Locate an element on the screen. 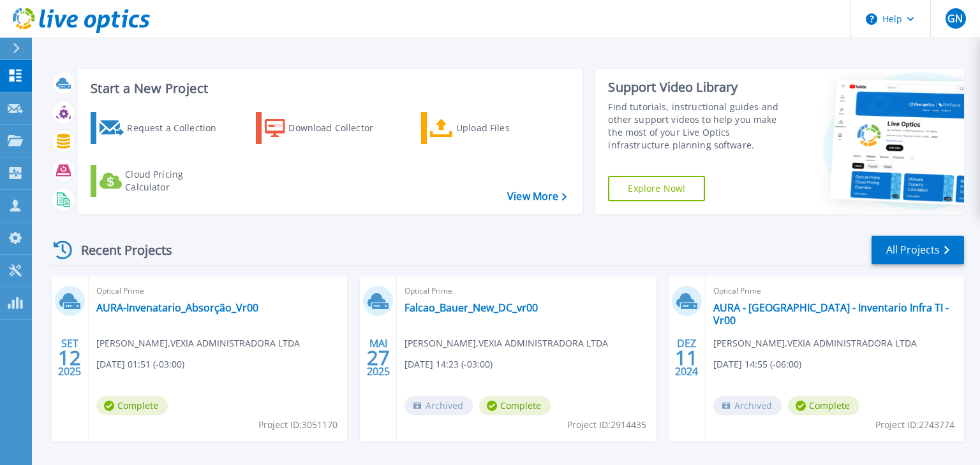 Image resolution: width=980 pixels, height=465 pixels. span: Project ID: 2914435 is located at coordinates (607, 425).